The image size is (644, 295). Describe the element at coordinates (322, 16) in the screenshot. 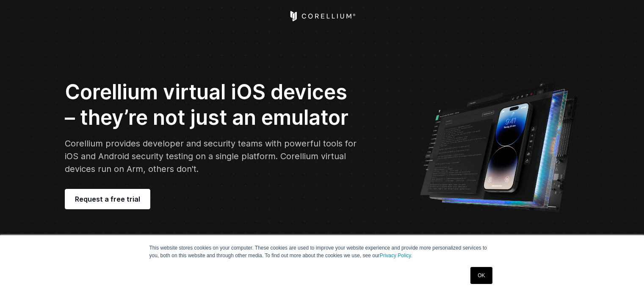

I see `a: Corellium Home` at that location.